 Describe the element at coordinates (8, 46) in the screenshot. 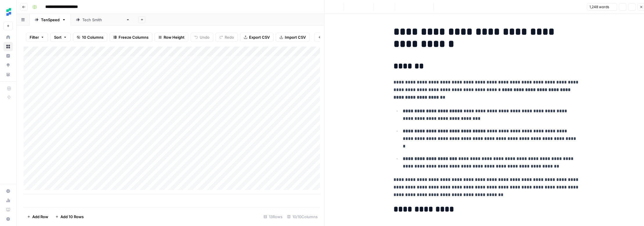

I see `a: Browse` at that location.